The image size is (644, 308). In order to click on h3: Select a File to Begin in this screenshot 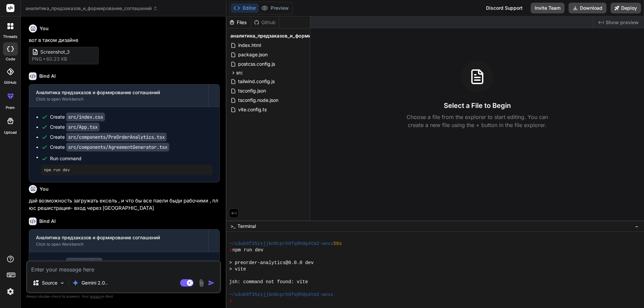, I will do `click(477, 106)`.